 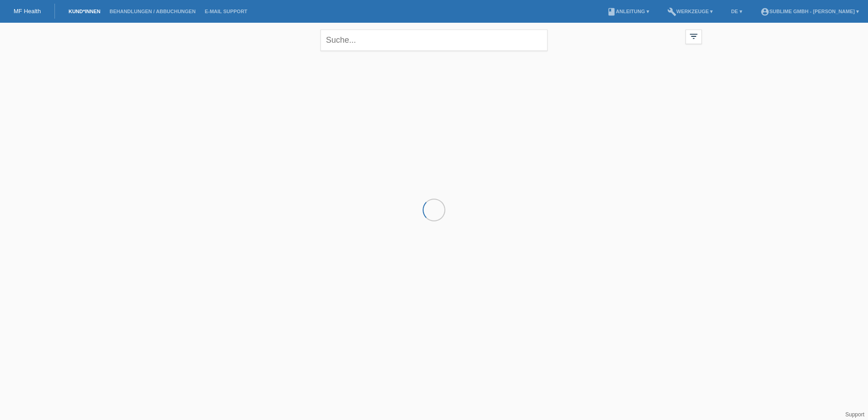 I want to click on i: book, so click(x=611, y=12).